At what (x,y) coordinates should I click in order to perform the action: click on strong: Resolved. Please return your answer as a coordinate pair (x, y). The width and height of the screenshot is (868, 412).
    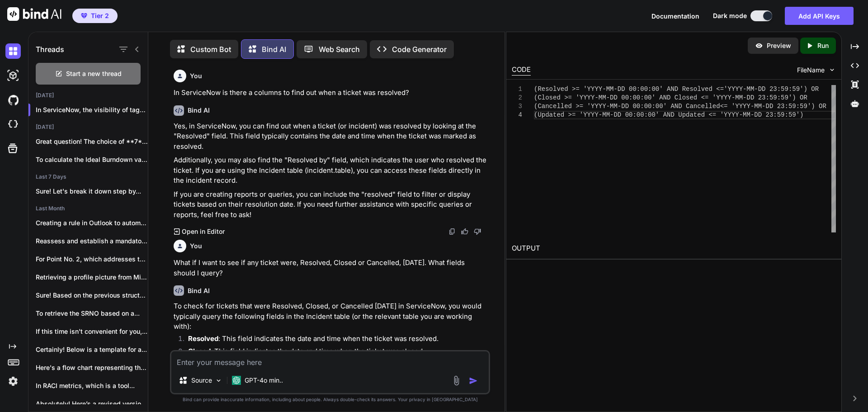
    Looking at the image, I should click on (203, 339).